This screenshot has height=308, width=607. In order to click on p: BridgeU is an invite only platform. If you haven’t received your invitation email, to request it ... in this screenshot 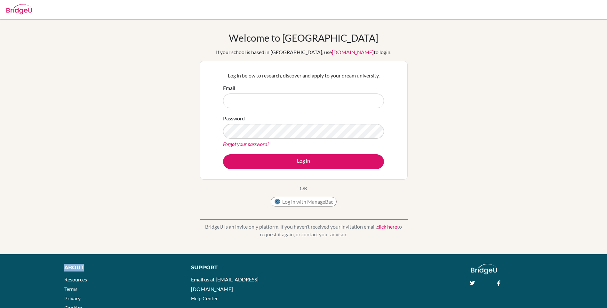, I will do `click(304, 230)`.